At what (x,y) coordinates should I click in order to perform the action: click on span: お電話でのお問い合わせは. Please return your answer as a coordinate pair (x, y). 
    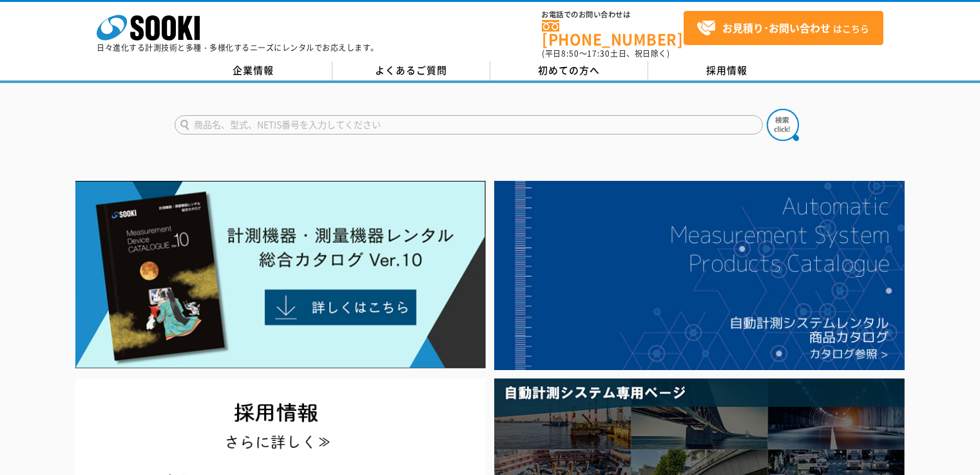
    Looking at the image, I should click on (613, 15).